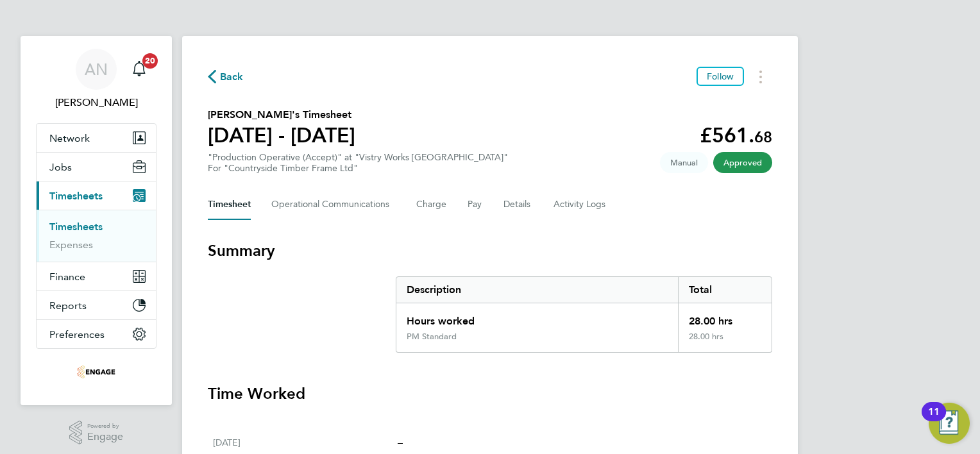  What do you see at coordinates (77, 334) in the screenshot?
I see `span: Preferences` at bounding box center [77, 334].